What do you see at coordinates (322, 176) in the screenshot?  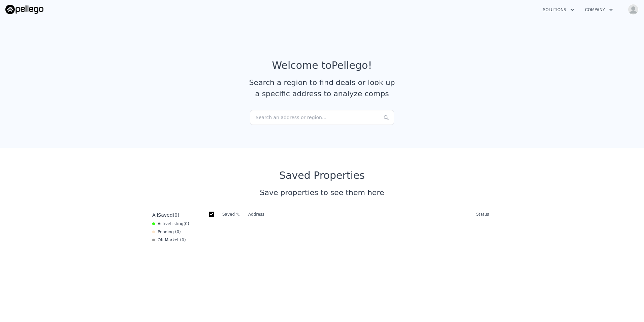 I see `div: Saved Properties` at bounding box center [322, 176].